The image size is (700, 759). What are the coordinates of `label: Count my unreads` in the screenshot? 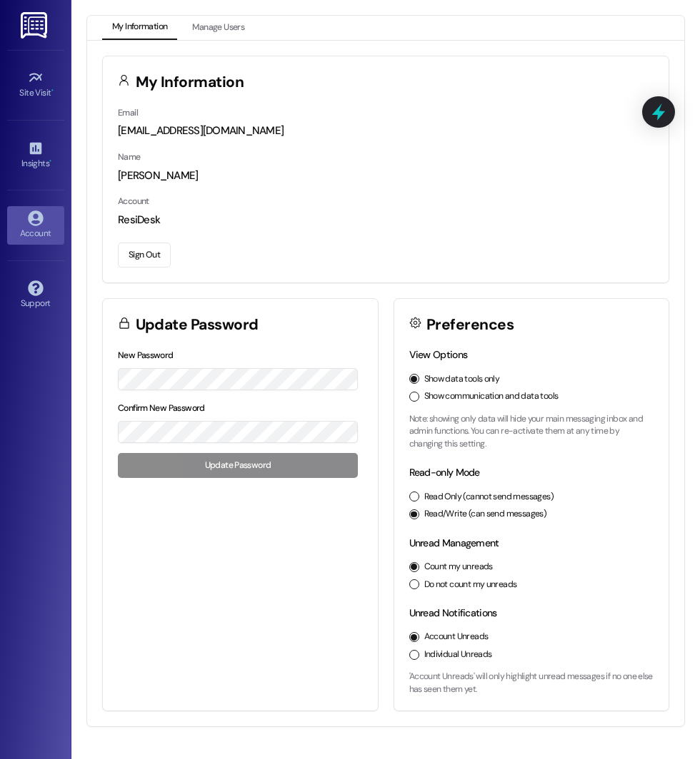 It's located at (458, 567).